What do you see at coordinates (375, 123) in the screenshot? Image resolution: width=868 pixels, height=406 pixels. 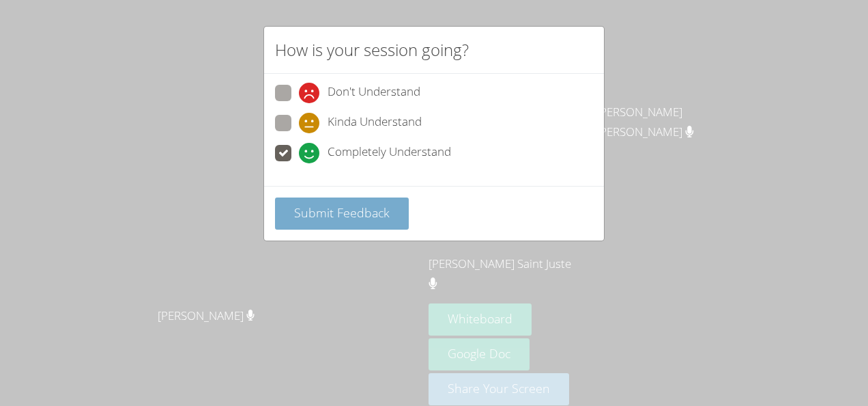 I see `span: Kinda Understand` at bounding box center [375, 123].